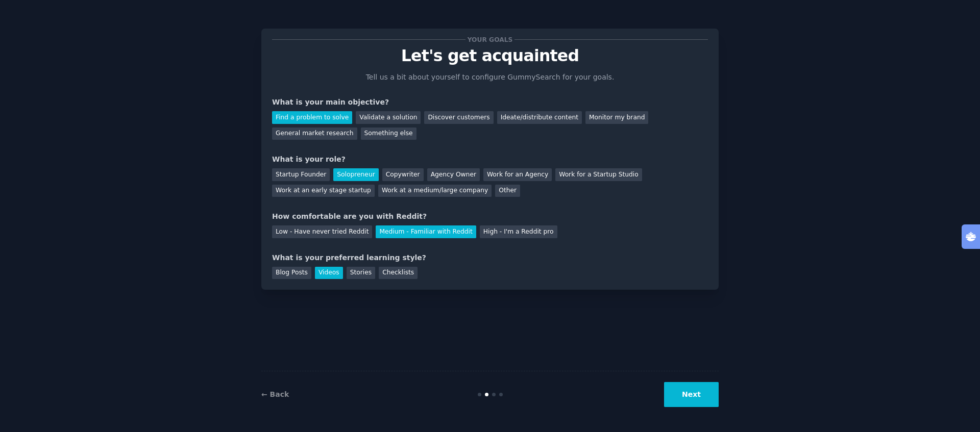 This screenshot has height=432, width=980. What do you see at coordinates (435, 191) in the screenshot?
I see `div: Work at a medium/large company` at bounding box center [435, 191].